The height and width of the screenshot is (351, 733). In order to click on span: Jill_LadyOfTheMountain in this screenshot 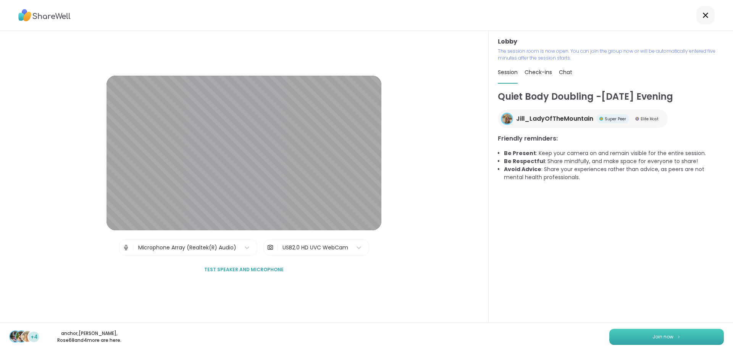, I will do `click(554, 119)`.